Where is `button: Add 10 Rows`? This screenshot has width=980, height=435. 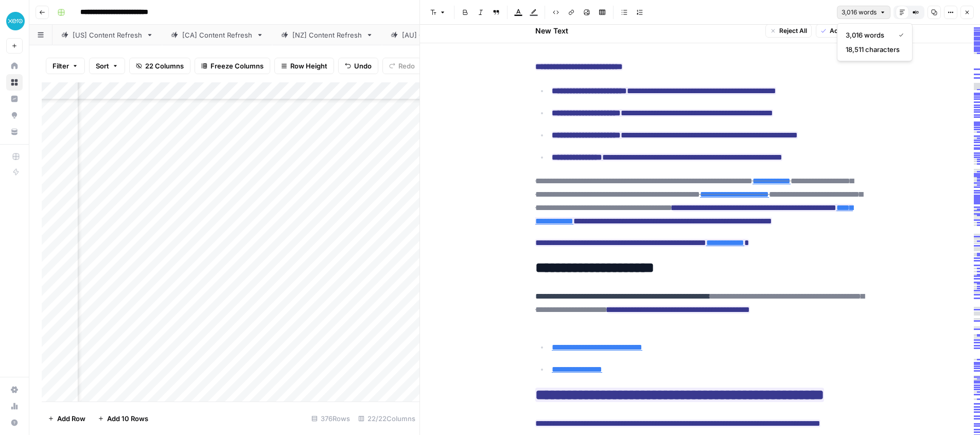
button: Add 10 Rows is located at coordinates (123, 419).